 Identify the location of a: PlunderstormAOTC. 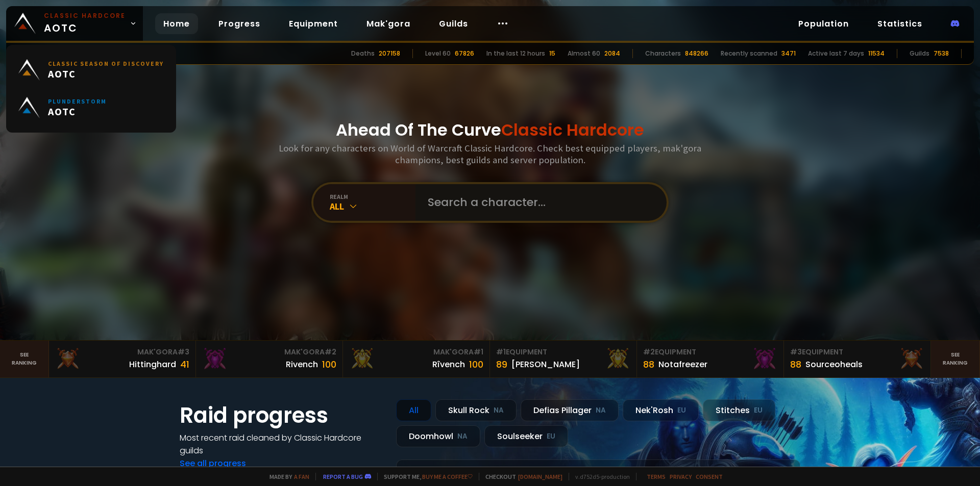
(91, 107).